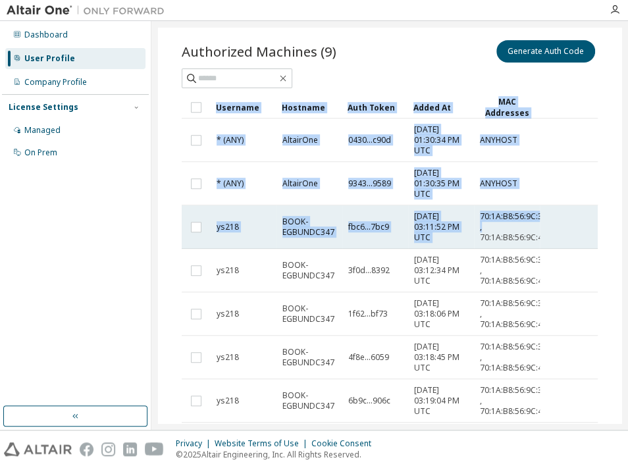 The image size is (628, 468). Describe the element at coordinates (130, 449) in the screenshot. I see `img: linkedin.svg` at that location.